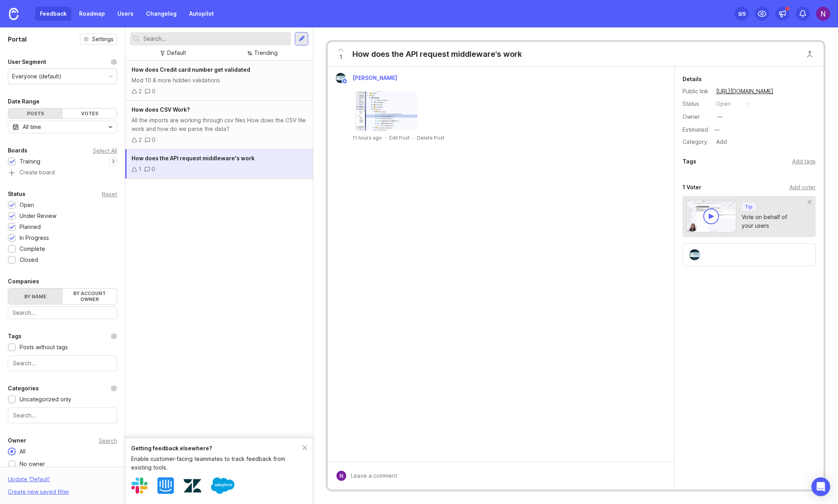 The width and height of the screenshot is (838, 504). I want to click on a: Settings, so click(99, 39).